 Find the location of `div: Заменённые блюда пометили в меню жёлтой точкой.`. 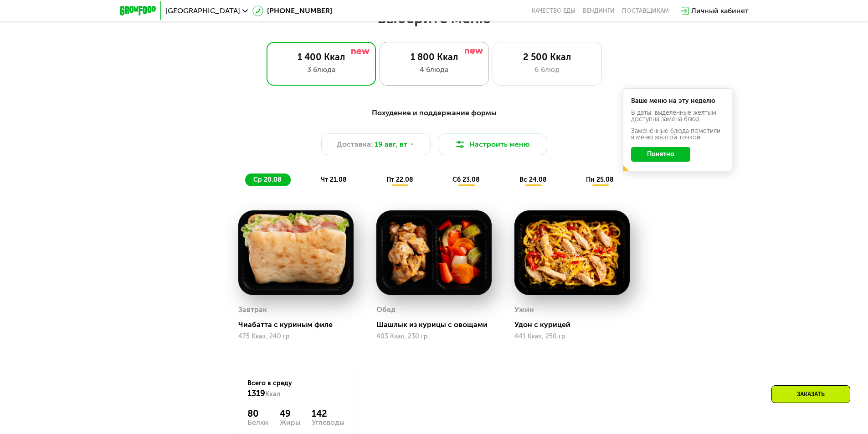

div: Заменённые блюда пометили в меню жёлтой точкой. is located at coordinates (678, 134).